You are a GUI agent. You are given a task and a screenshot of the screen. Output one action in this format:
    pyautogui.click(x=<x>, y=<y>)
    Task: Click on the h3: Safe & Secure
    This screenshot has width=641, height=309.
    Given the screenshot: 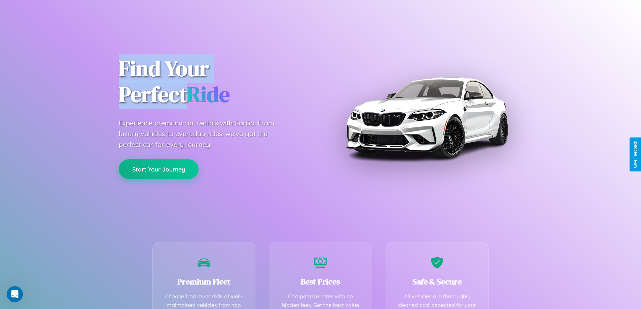 What is the action you would take?
    pyautogui.click(x=437, y=281)
    